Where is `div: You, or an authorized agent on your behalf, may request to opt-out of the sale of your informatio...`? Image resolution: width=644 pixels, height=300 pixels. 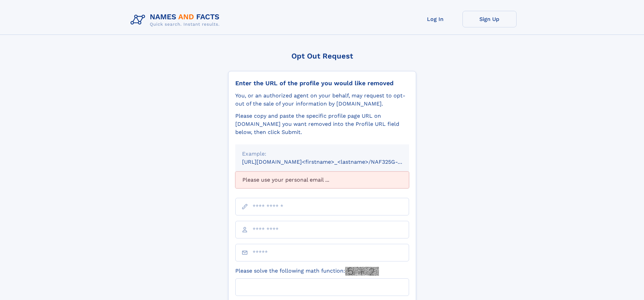
div: You, or an authorized agent on your behalf, may request to opt-out of the sale of your informatio... is located at coordinates (322, 100).